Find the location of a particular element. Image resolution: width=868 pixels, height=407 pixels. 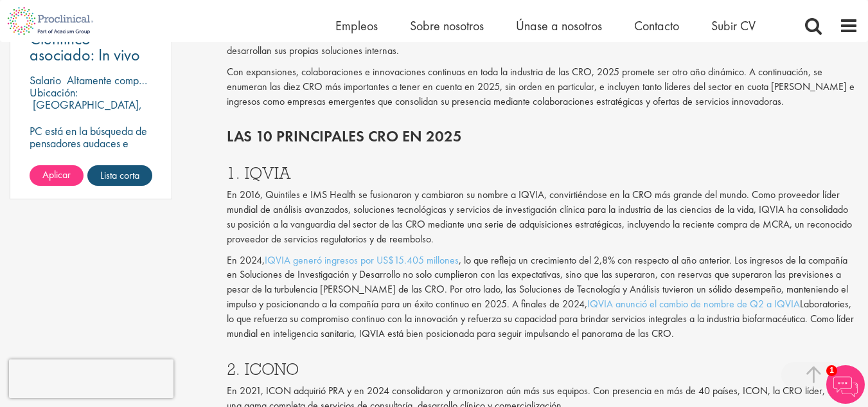

font: Subir CV is located at coordinates (733, 25).